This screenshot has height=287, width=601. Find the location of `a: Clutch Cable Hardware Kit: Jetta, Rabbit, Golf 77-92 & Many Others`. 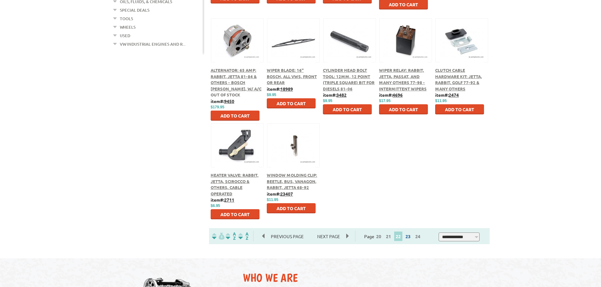

a: Clutch Cable Hardware Kit: Jetta, Rabbit, Golf 77-92 & Many Others is located at coordinates (458, 79).